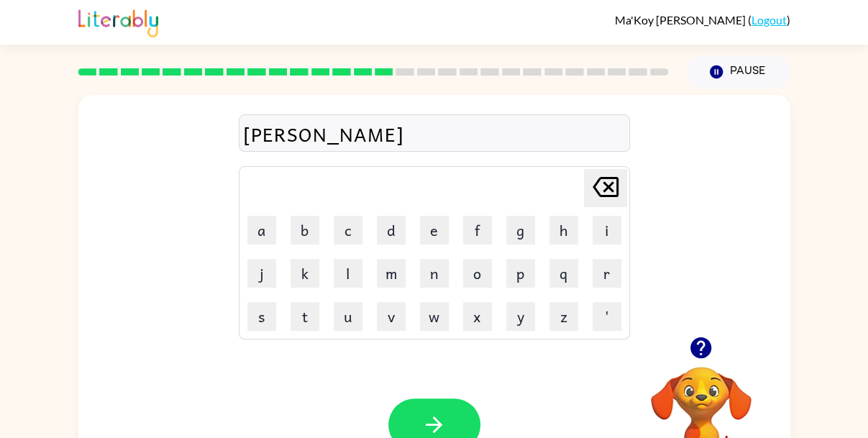  Describe the element at coordinates (769, 20) in the screenshot. I see `a: Logout` at that location.